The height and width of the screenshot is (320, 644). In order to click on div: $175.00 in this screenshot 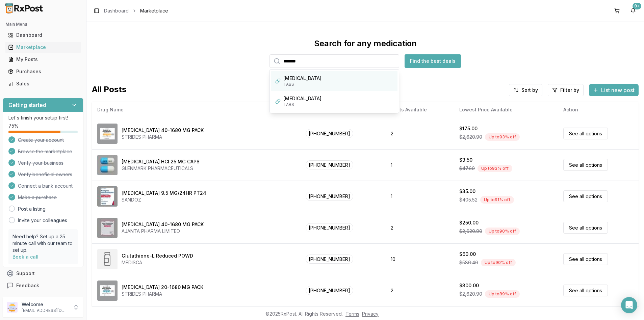, I will do `click(469, 129)`.